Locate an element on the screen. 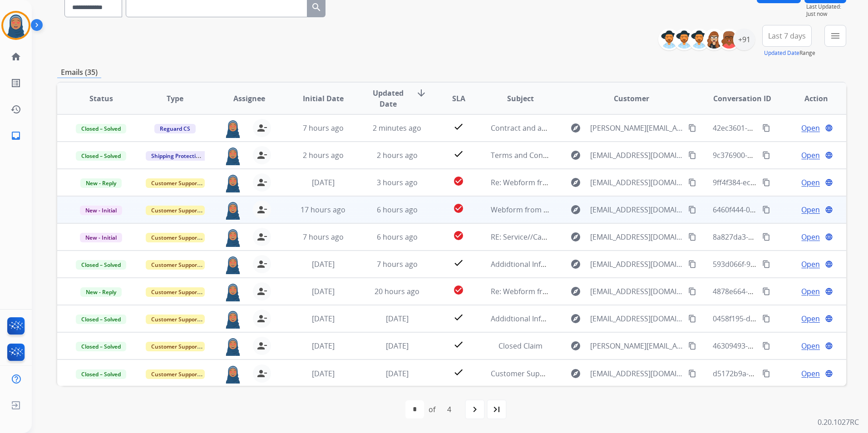  span: Shipping Protection is located at coordinates (176, 156).